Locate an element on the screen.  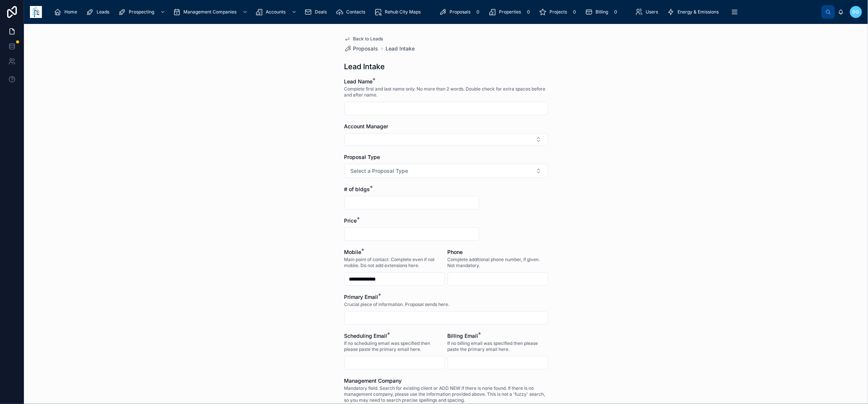
a: Home is located at coordinates (67, 12).